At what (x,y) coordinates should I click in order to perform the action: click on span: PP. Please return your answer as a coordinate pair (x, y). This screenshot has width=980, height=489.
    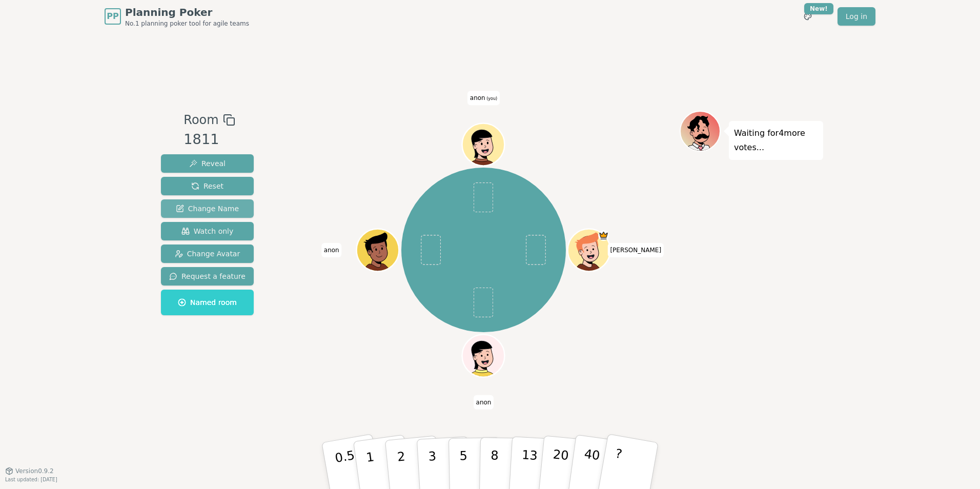
    Looking at the image, I should click on (112, 17).